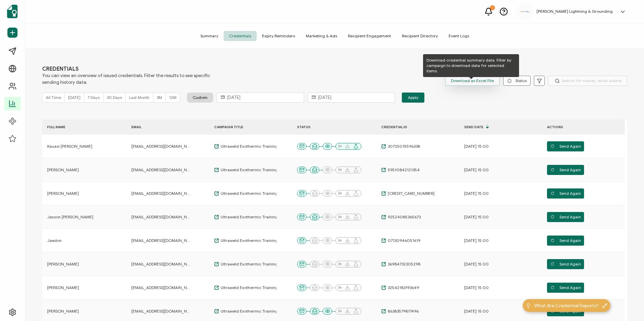 This screenshot has width=644, height=321. I want to click on div: CREDENTIAL ID, so click(410, 127).